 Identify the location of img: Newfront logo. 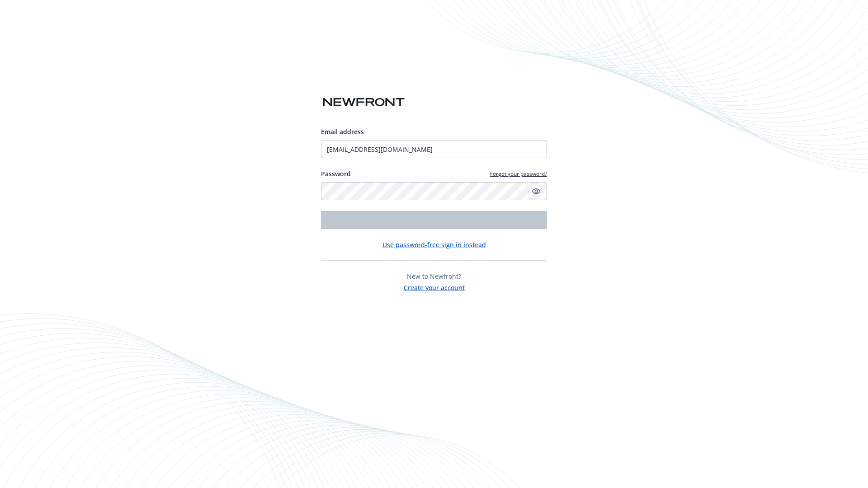
(363, 102).